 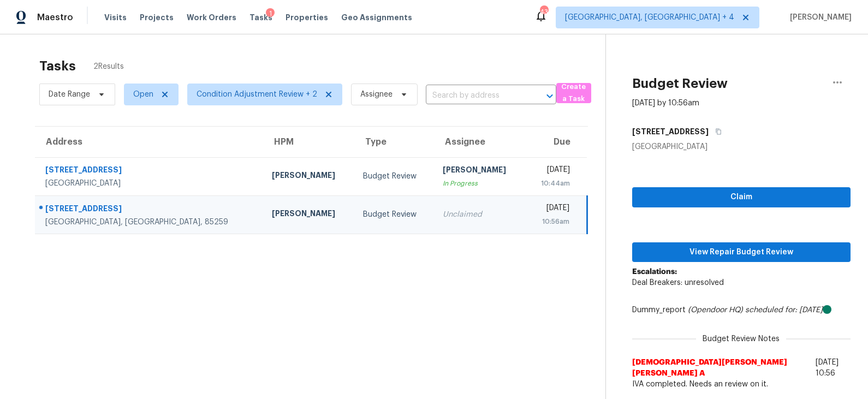 I want to click on i: (Opendoor HQ), so click(x=715, y=310).